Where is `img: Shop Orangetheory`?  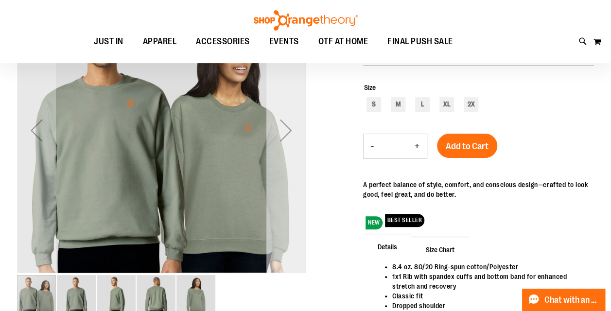 img: Shop Orangetheory is located at coordinates (306, 20).